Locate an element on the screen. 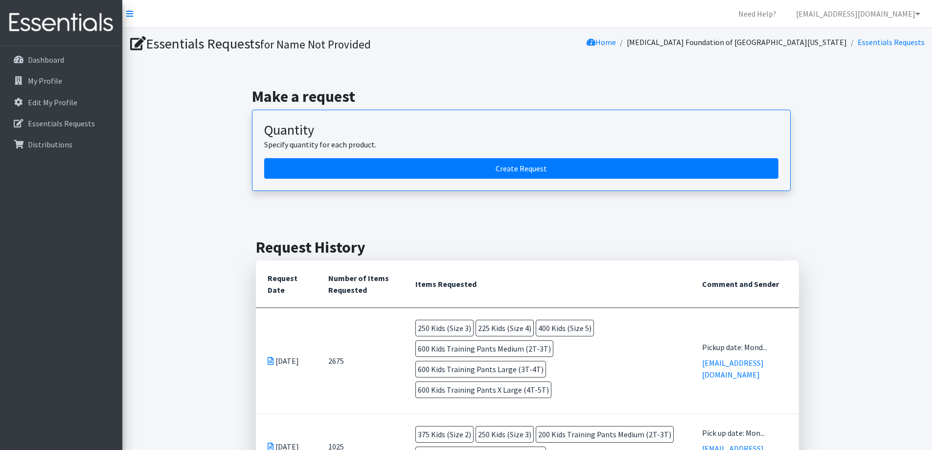  p: Essentials Requests is located at coordinates (61, 123).